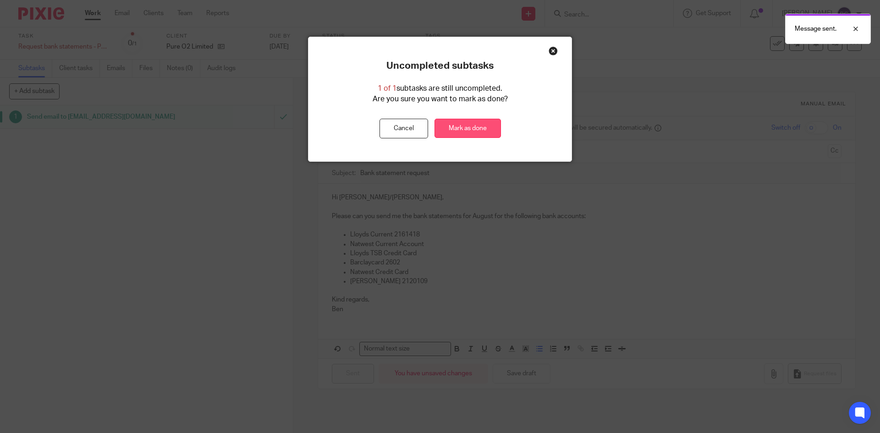 The width and height of the screenshot is (880, 433). Describe the element at coordinates (467, 128) in the screenshot. I see `a: Mark as done` at that location.